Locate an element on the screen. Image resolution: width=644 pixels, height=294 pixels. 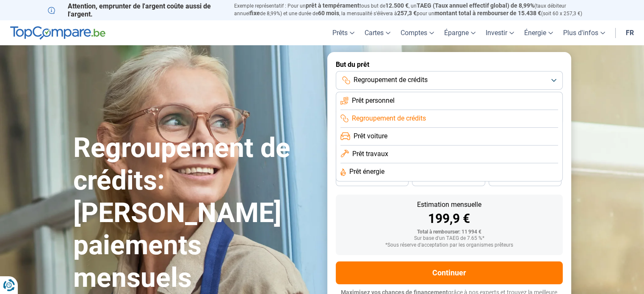
a: Énergie is located at coordinates (539, 32).